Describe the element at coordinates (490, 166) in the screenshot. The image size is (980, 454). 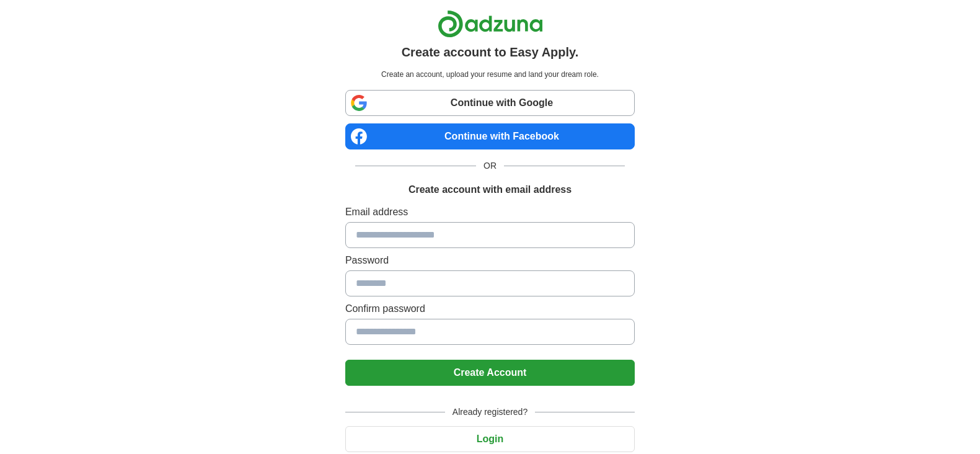
I see `span: OR` at that location.